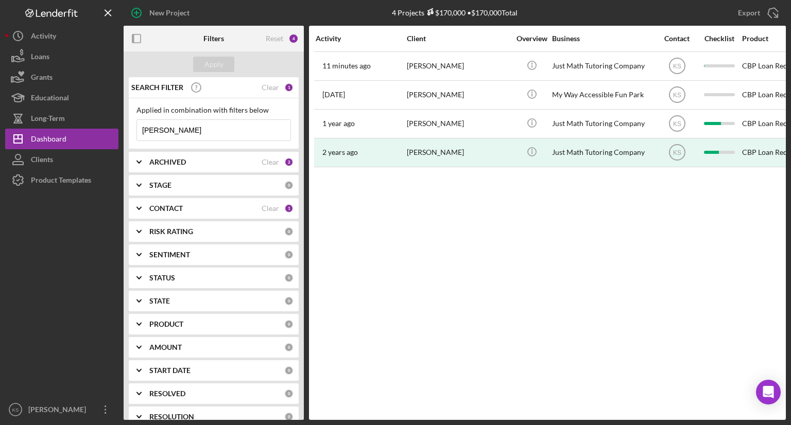 The height and width of the screenshot is (425, 791). Describe the element at coordinates (160, 185) in the screenshot. I see `b: STAGE` at that location.